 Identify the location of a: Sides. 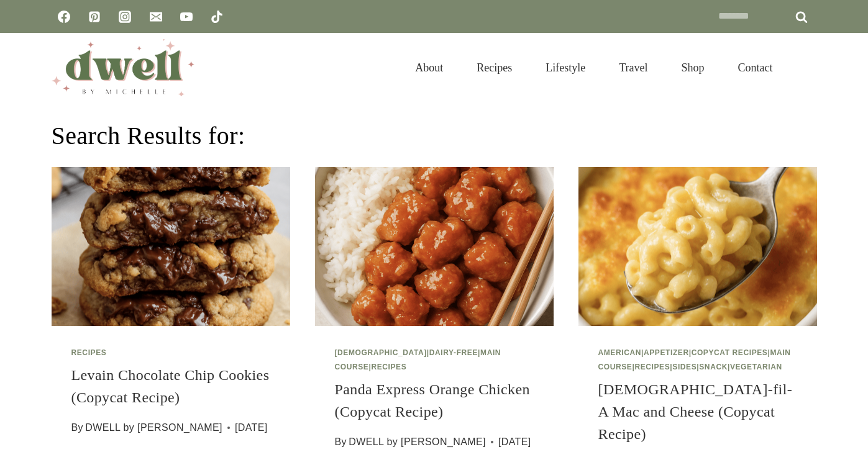
(684, 367).